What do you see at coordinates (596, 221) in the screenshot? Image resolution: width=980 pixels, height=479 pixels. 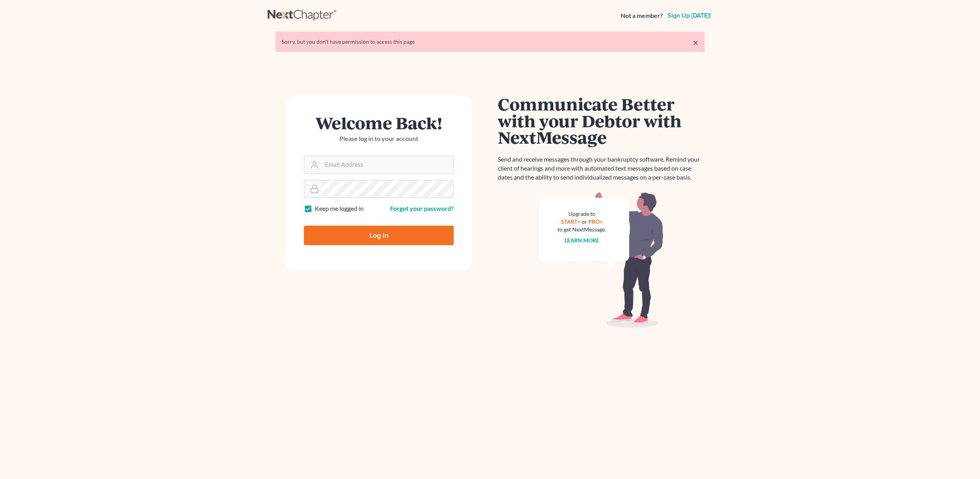 I see `a: PRO+` at bounding box center [596, 221].